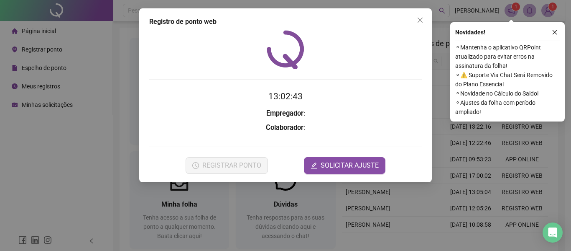  What do you see at coordinates (553, 232) in the screenshot?
I see `div: Open Intercom Messenger` at bounding box center [553, 232].